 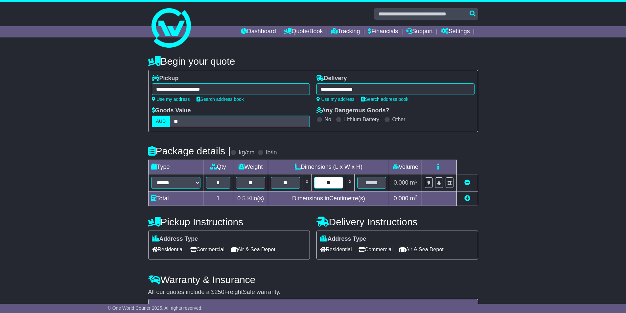 What do you see at coordinates (155, 308) in the screenshot?
I see `span: © One World Courier 2025. All rights reserved.` at bounding box center [155, 308].